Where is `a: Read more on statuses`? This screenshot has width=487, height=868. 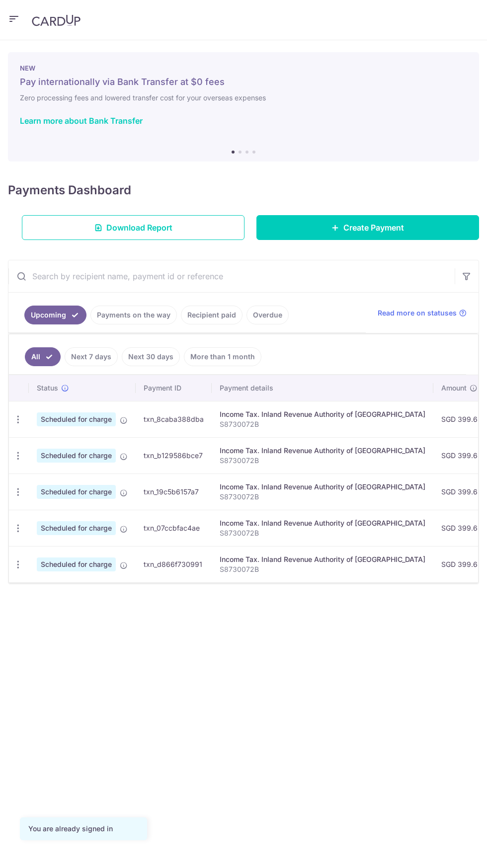 a: Read more on statuses is located at coordinates (422, 313).